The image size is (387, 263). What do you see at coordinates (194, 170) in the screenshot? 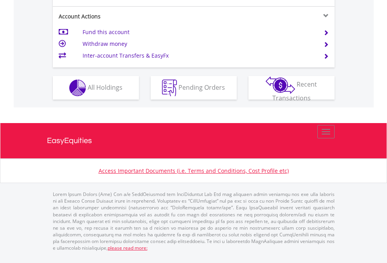
I see `a: Access Important Documents (i.e. Terms and Conditions, Cost Profile etc)` at bounding box center [194, 170].